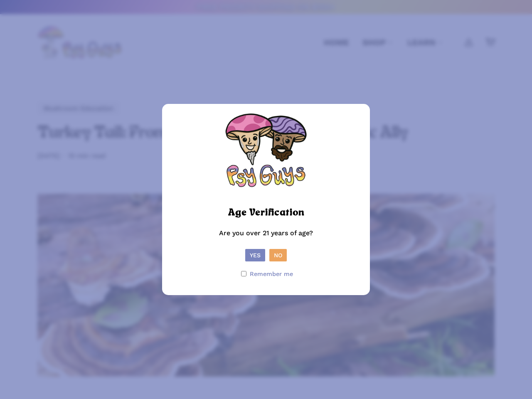 The width and height of the screenshot is (532, 399). What do you see at coordinates (266, 238) in the screenshot?
I see `p: Are you over 21 years of age?` at bounding box center [266, 238].